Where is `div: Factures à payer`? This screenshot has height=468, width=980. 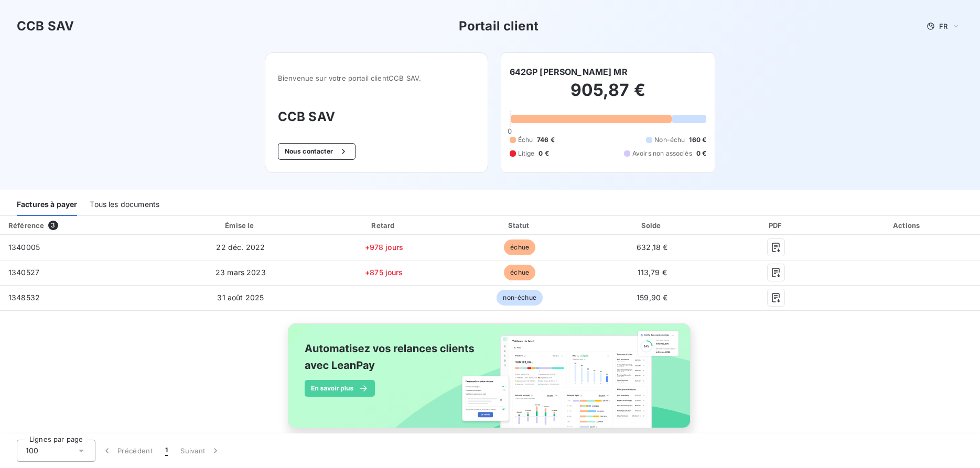
div: Factures à payer is located at coordinates (47, 205).